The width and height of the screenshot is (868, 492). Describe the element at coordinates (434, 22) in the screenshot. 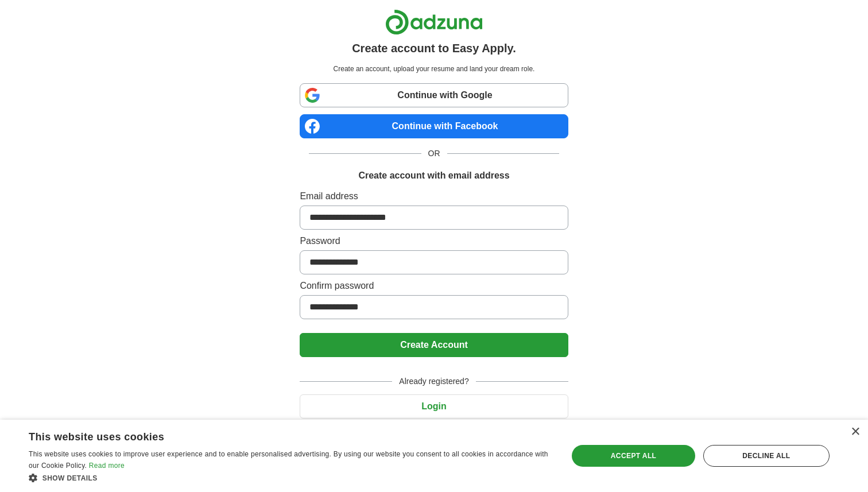

I see `img: Adzuna logo` at that location.